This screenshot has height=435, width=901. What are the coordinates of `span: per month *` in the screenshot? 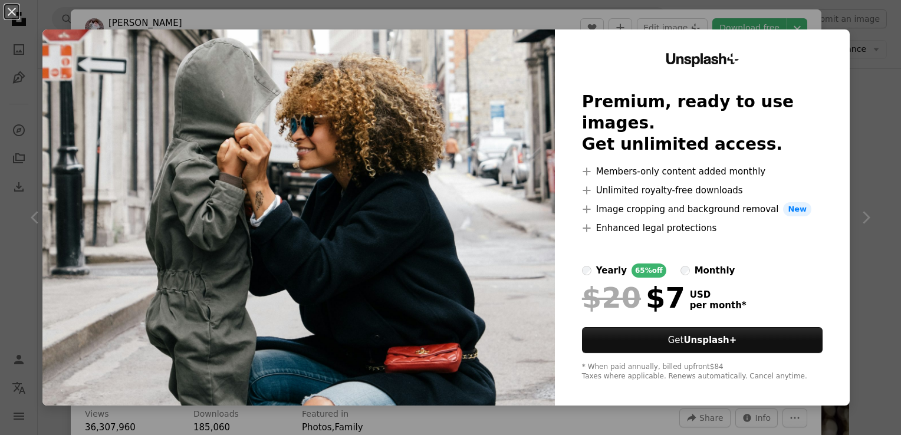 It's located at (718, 305).